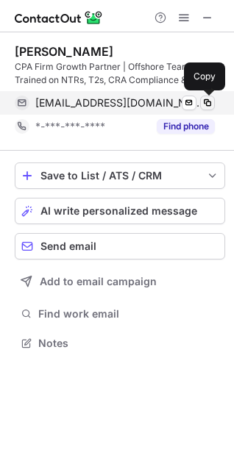  I want to click on button: Send email, so click(120, 246).